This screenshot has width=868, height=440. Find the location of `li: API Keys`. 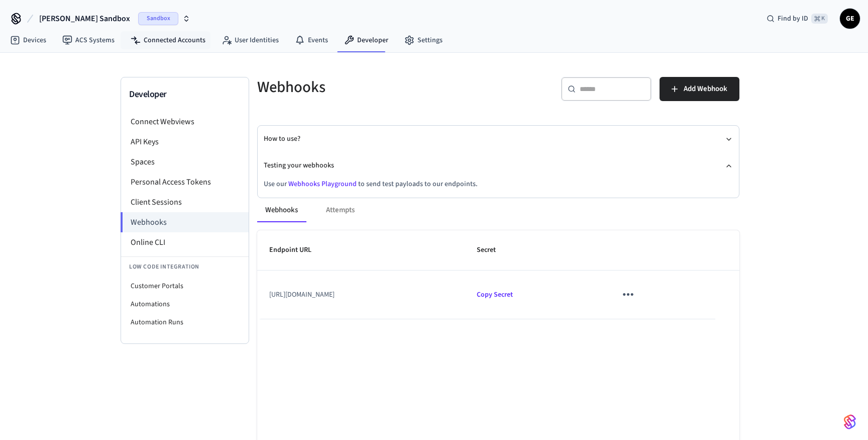

li: API Keys is located at coordinates (185, 142).